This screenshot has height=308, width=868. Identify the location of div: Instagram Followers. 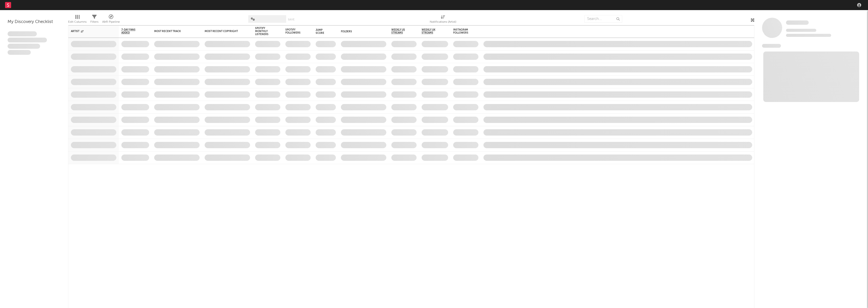
(462, 31).